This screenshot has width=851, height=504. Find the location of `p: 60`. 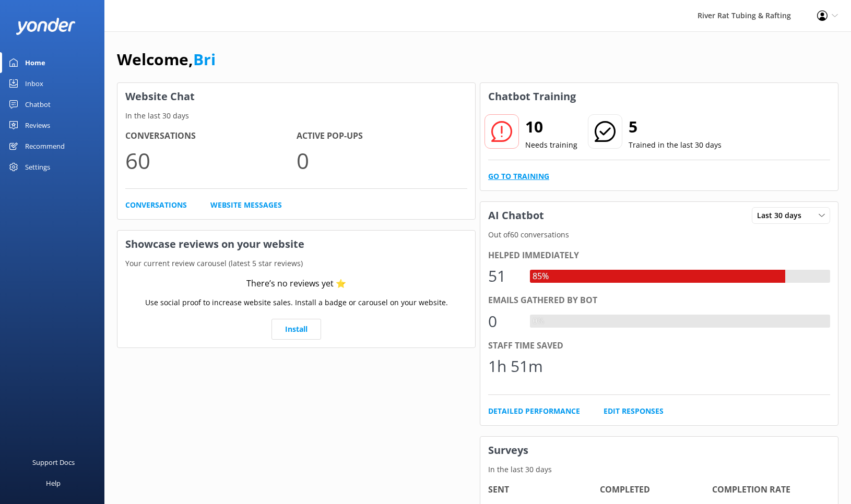

p: 60 is located at coordinates (211, 160).